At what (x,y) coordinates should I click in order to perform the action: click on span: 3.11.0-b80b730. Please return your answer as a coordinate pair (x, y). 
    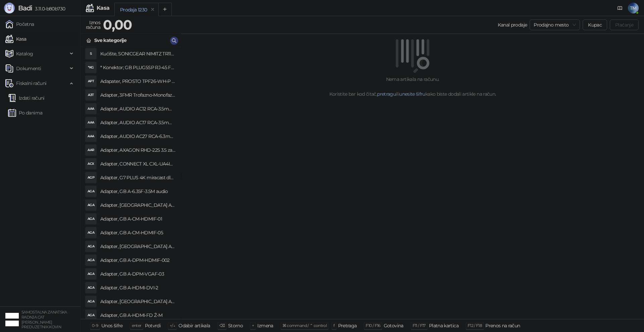
    Looking at the image, I should click on (49, 9).